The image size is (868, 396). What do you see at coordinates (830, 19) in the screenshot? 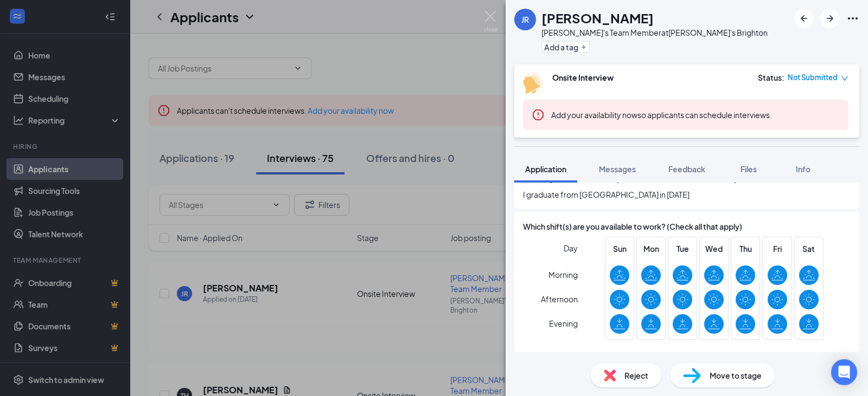
I see `button: ArrowRight` at bounding box center [830, 19].